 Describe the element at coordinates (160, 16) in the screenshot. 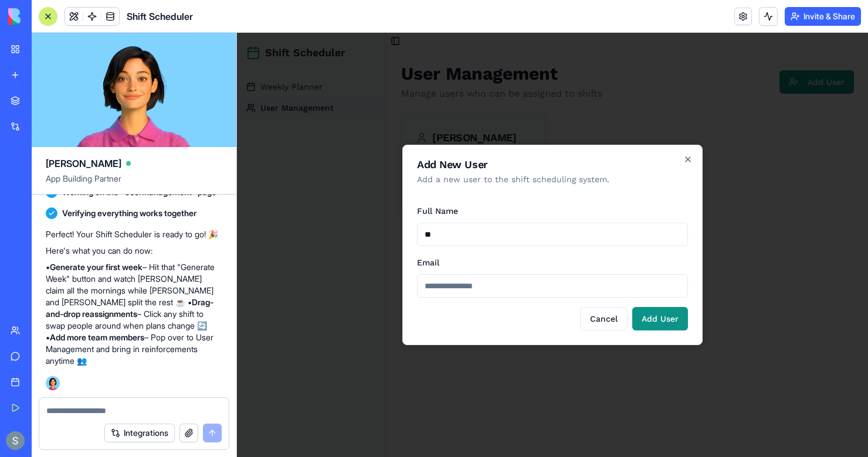

I see `span: Shift Scheduler` at that location.